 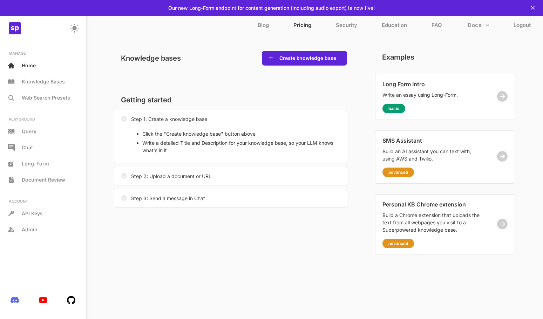 I want to click on p: Pricing, so click(x=302, y=27).